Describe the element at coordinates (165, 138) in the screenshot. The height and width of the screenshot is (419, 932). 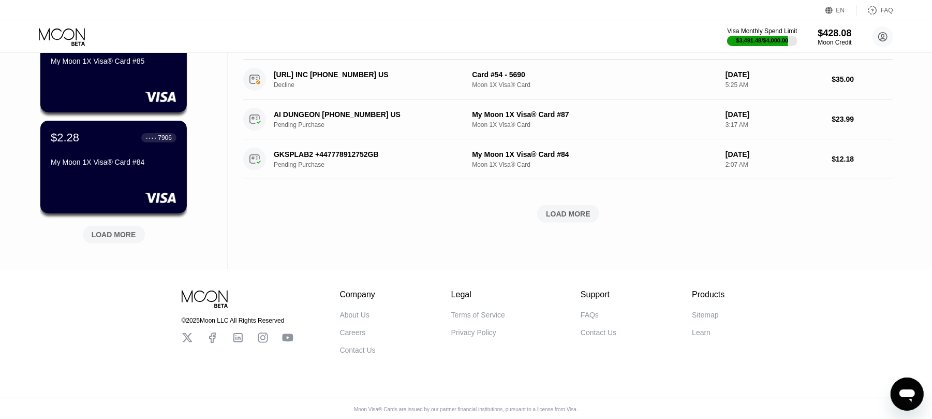
I see `div: 7906` at that location.